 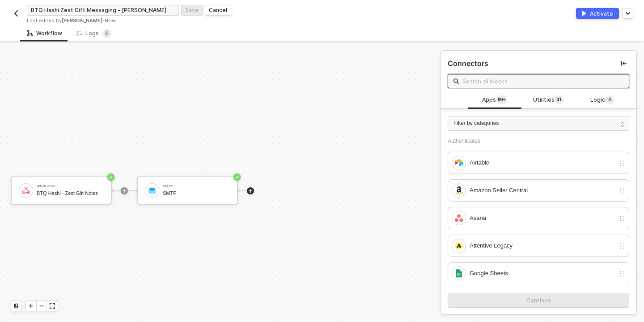 What do you see at coordinates (542, 191) in the screenshot?
I see `div: Amazon Seller Central` at bounding box center [542, 191].